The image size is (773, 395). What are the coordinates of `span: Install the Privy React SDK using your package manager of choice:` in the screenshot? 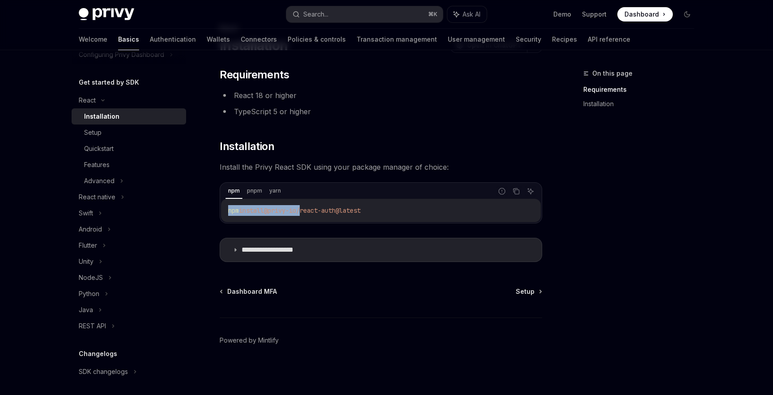 It's located at (381, 167).